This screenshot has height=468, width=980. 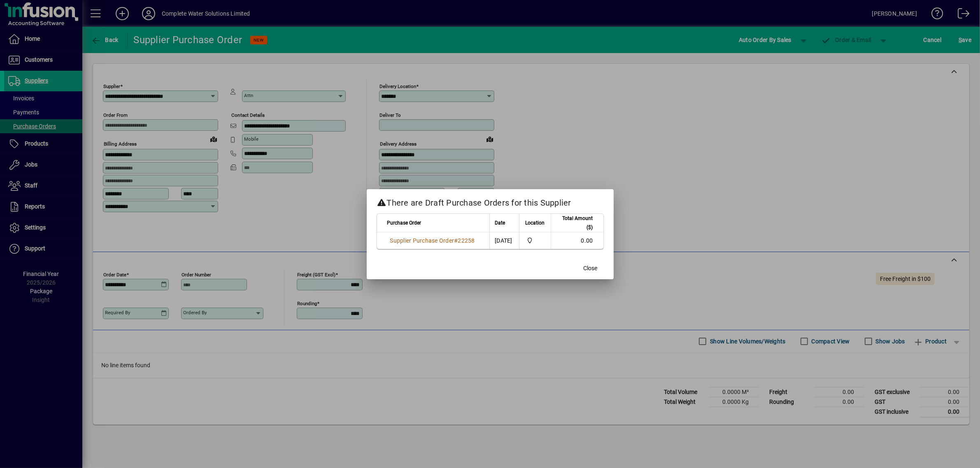 I want to click on a: Supplier Purchase Order#22258, so click(x=432, y=241).